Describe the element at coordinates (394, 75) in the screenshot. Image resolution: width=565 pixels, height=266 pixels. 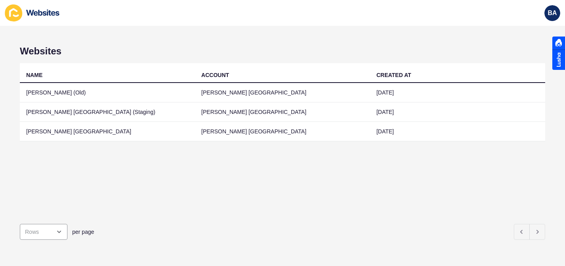
I see `div: CREATED AT` at that location.